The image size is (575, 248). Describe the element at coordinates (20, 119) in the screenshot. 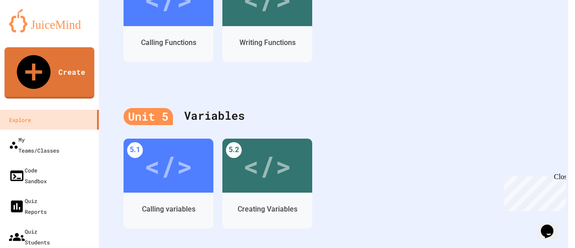

I see `div: Explore` at that location.